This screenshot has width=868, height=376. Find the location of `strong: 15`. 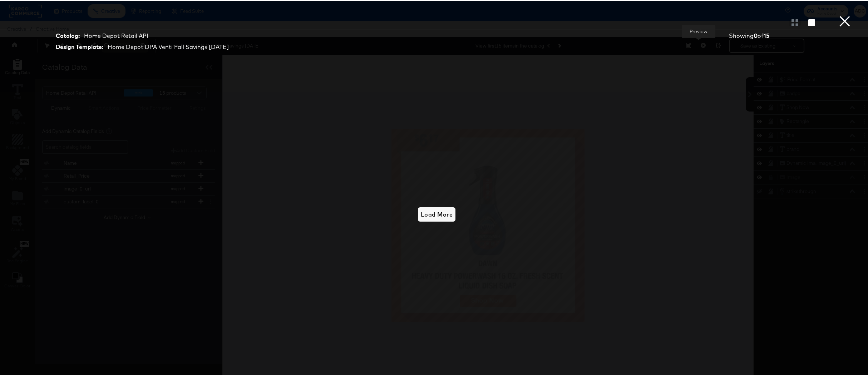

strong: 15 is located at coordinates (766, 34).